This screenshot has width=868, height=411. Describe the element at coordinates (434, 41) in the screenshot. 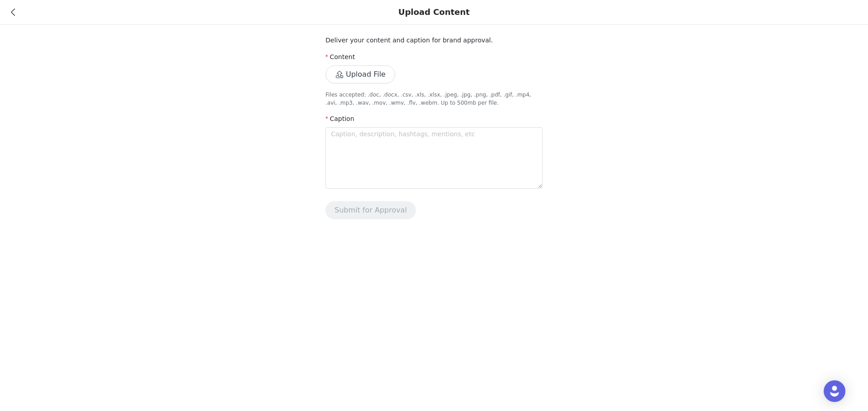

I see `p: Deliver your content and caption for brand approval.` at that location.